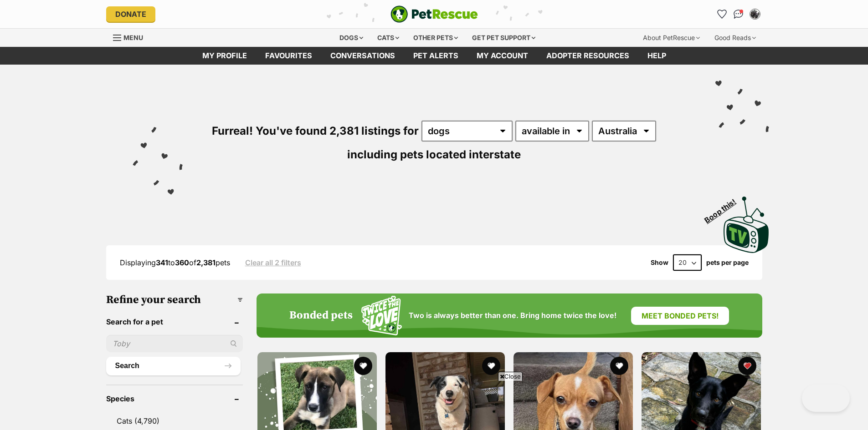 This screenshot has height=430, width=868. What do you see at coordinates (679, 316) in the screenshot?
I see `a: Meet bonded pets!` at bounding box center [679, 316].